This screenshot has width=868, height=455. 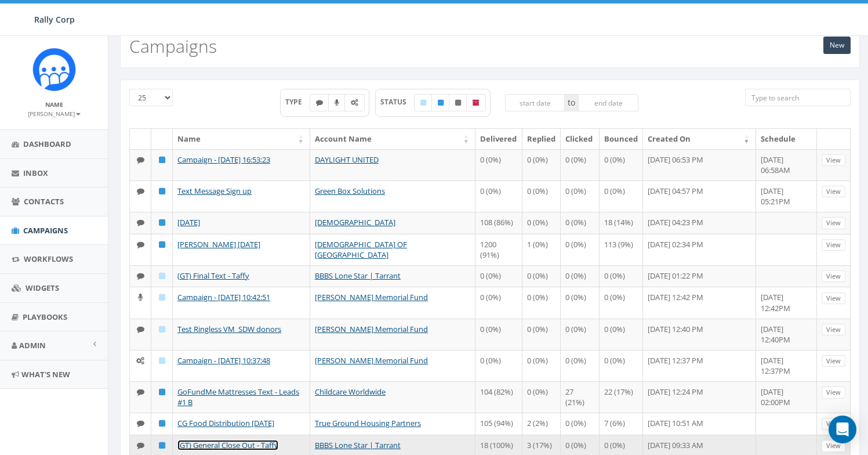 What do you see at coordinates (337, 103) in the screenshot?
I see `label: Ringless Voice Mail` at bounding box center [337, 103].